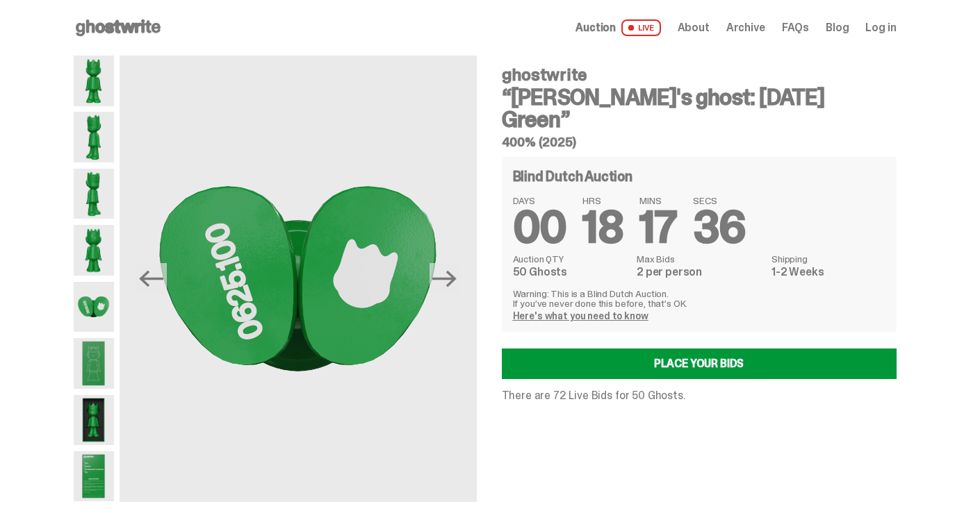 The height and width of the screenshot is (513, 980). Describe the element at coordinates (570, 259) in the screenshot. I see `dt: Auction QTY` at that location.